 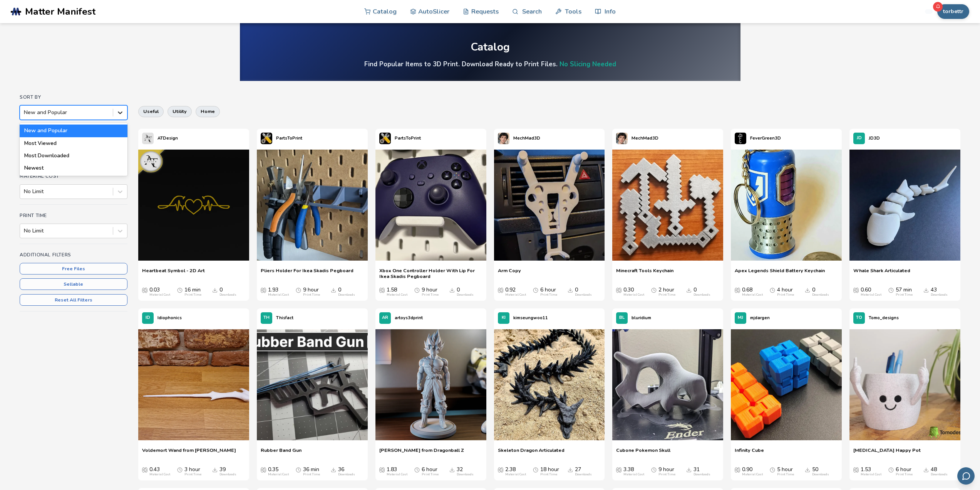 What do you see at coordinates (160, 139) in the screenshot?
I see `a: ATDesign's profileATDesign` at bounding box center [160, 139].